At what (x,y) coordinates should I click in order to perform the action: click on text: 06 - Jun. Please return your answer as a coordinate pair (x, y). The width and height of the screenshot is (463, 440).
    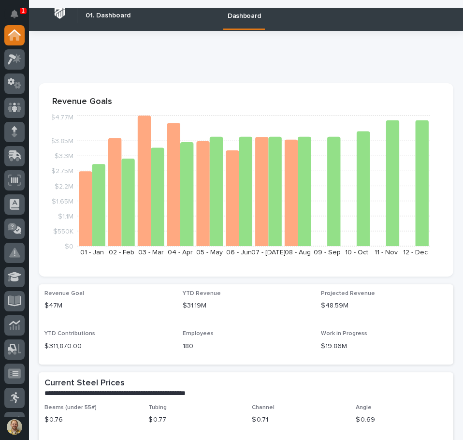
    Looking at the image, I should click on (239, 252).